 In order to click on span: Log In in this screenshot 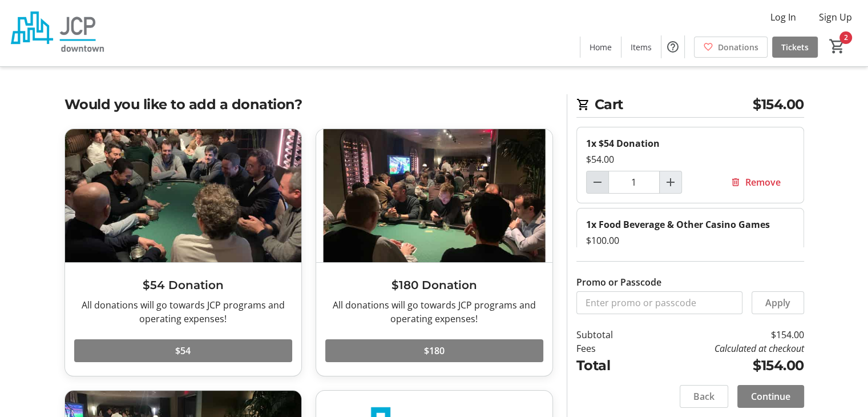, I will do `click(784, 17)`.